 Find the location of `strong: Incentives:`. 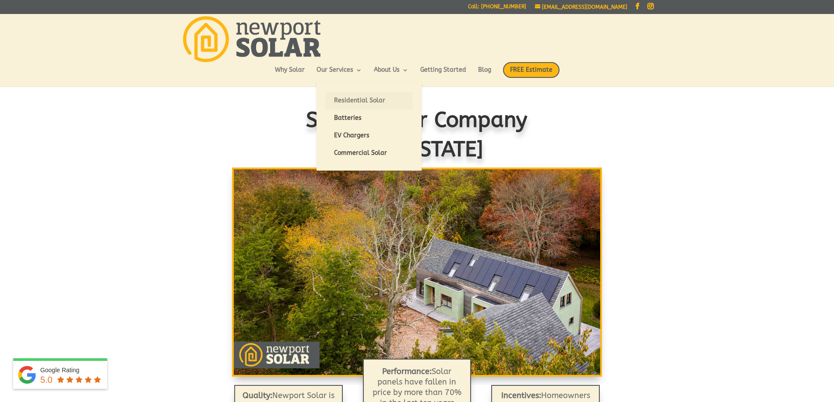

strong: Incentives: is located at coordinates (521, 396).